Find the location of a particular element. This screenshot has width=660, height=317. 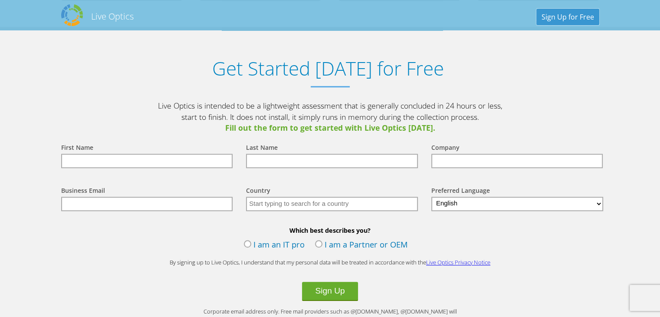

h2: Live Optics is located at coordinates (112, 16).